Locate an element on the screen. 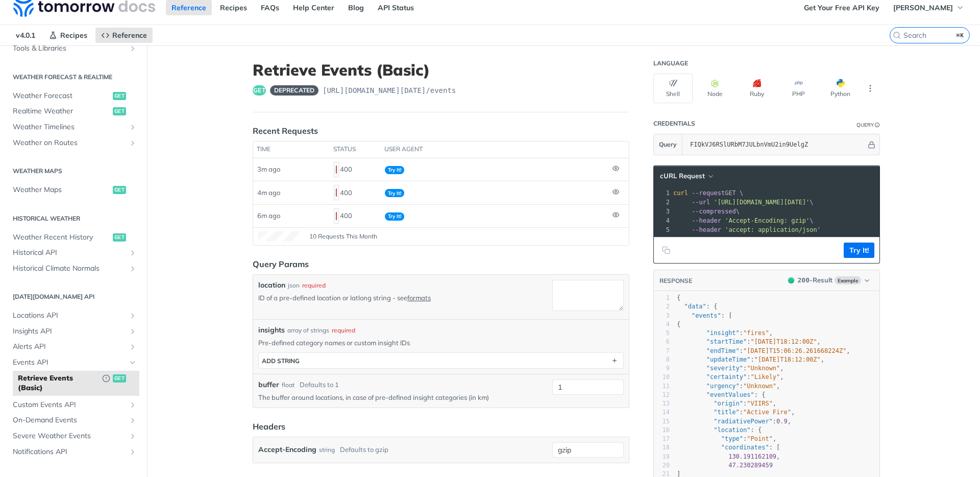 The height and width of the screenshot is (477, 980). button: PHP is located at coordinates (798, 89).